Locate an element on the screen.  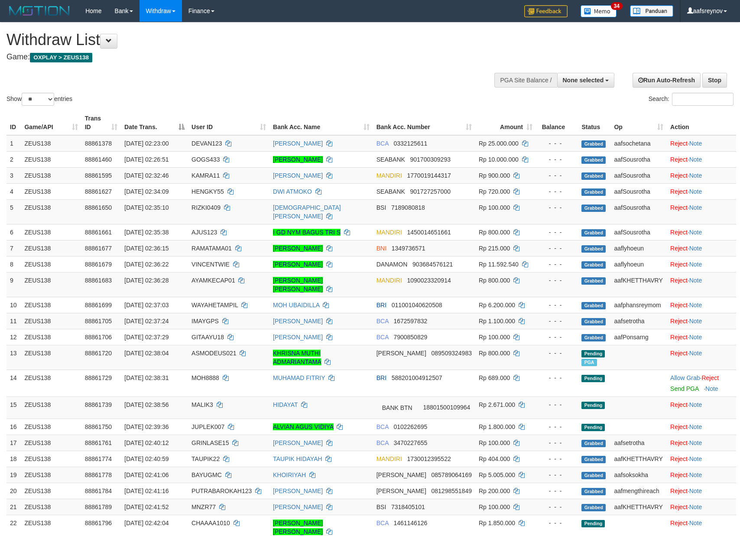
td: 11 is located at coordinates (13, 321).